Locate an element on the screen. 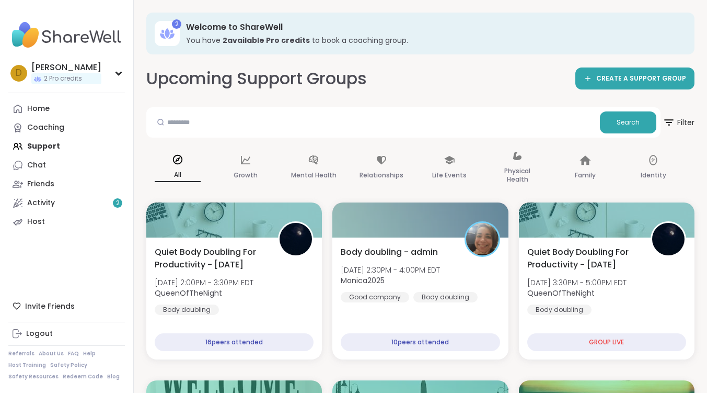 The image size is (707, 393). a: About Us is located at coordinates (51, 353).